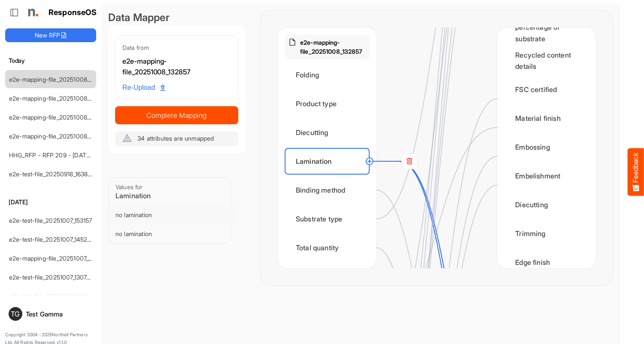  I want to click on a: e2e-test-file_20251007_145239, so click(52, 239).